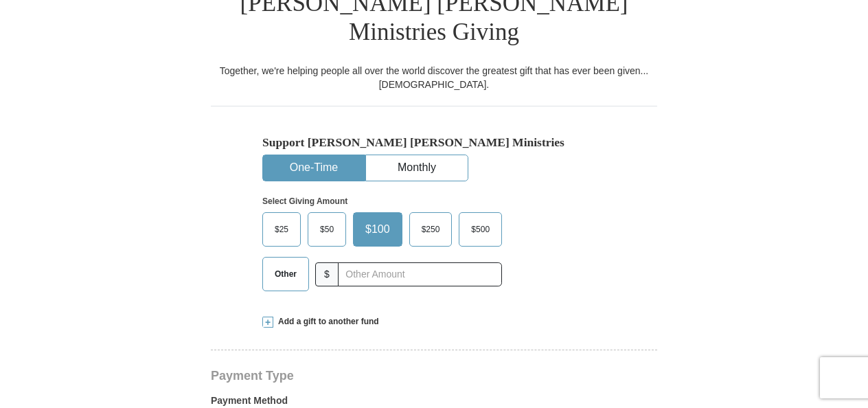  I want to click on button: One-Time, so click(314, 168).